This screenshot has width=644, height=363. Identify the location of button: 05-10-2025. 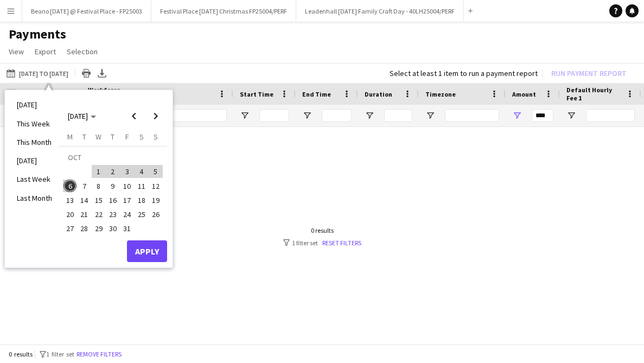
(156, 172).